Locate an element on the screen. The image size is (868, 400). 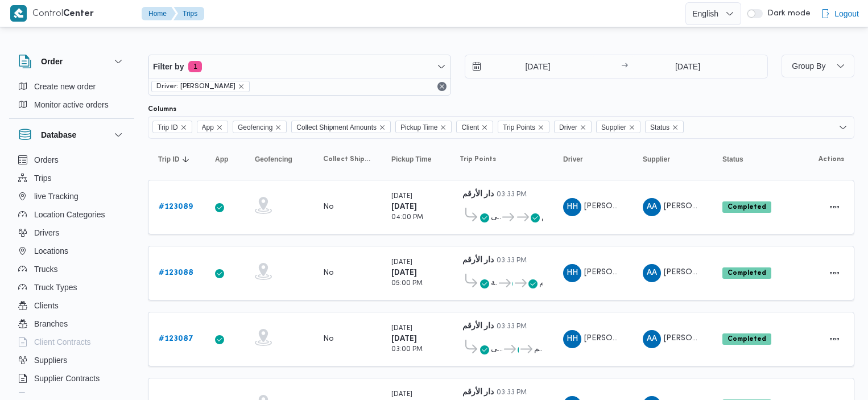
button: Trip IDSorted in descending order is located at coordinates (176, 159).